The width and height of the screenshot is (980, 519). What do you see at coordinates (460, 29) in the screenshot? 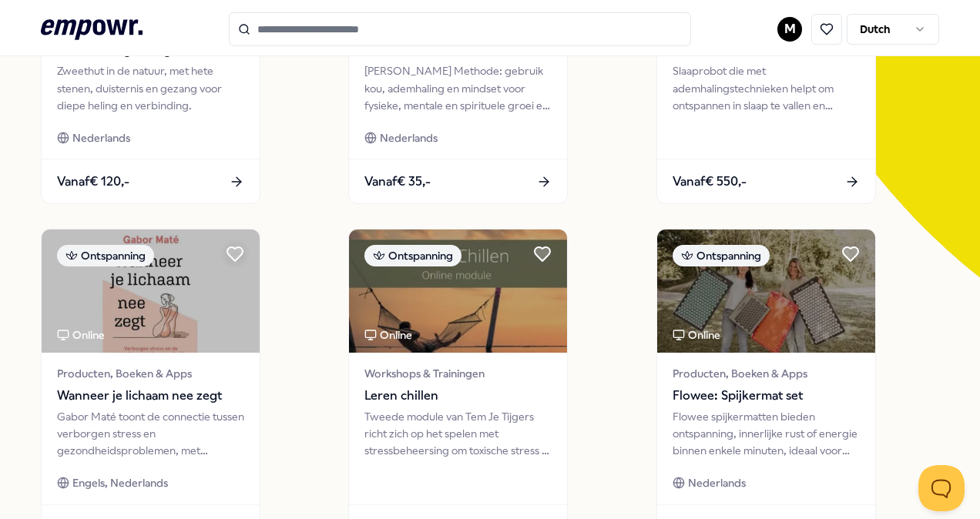
I see `input: Search for products, categories or subcategories` at bounding box center [460, 29].